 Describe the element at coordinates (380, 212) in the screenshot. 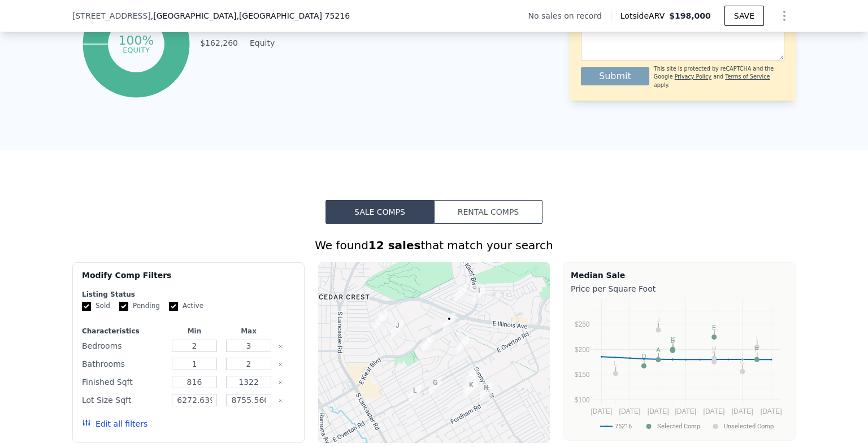

I see `button: Sale Comps` at that location.